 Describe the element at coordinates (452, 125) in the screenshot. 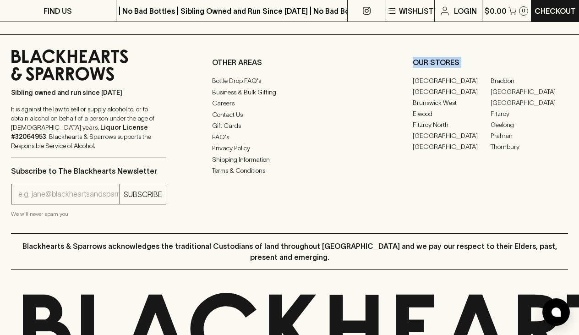

I see `a: Fitzroy North` at that location.